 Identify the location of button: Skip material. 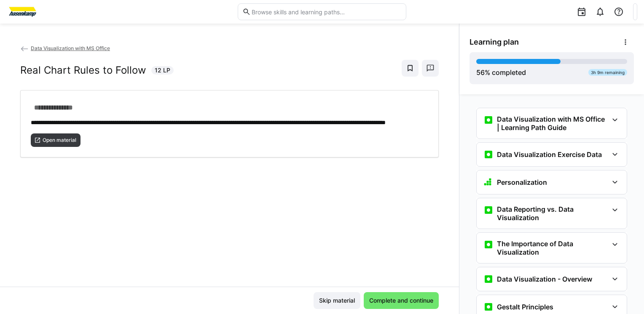
(337, 301).